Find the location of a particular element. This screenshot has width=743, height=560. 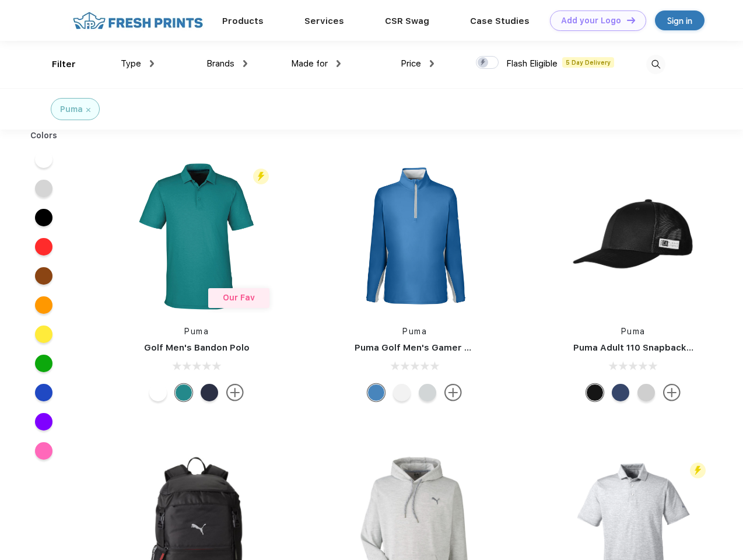

a: Golf Men's Bandon Polo is located at coordinates (197, 348).